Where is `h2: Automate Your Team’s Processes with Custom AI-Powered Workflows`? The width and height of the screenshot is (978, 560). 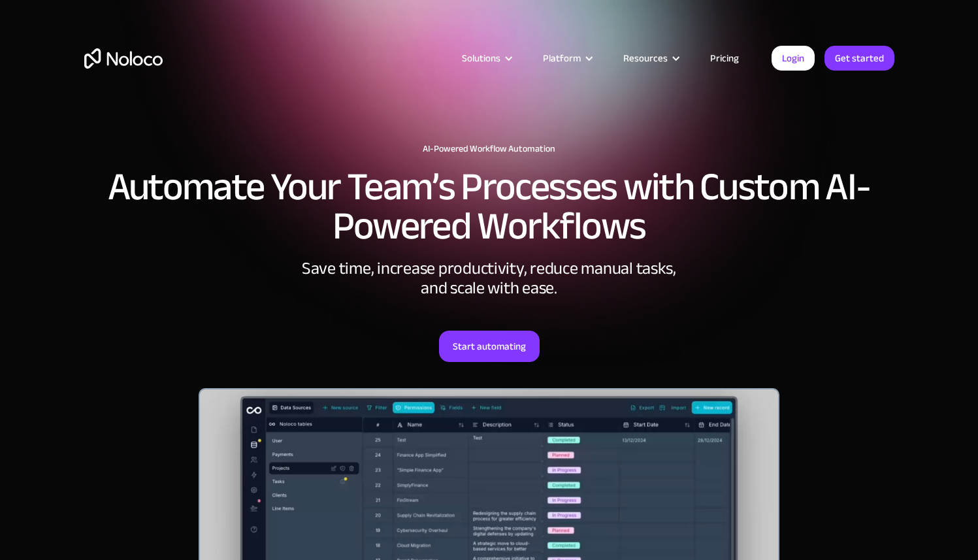
h2: Automate Your Team’s Processes with Custom AI-Powered Workflows is located at coordinates (489, 207).